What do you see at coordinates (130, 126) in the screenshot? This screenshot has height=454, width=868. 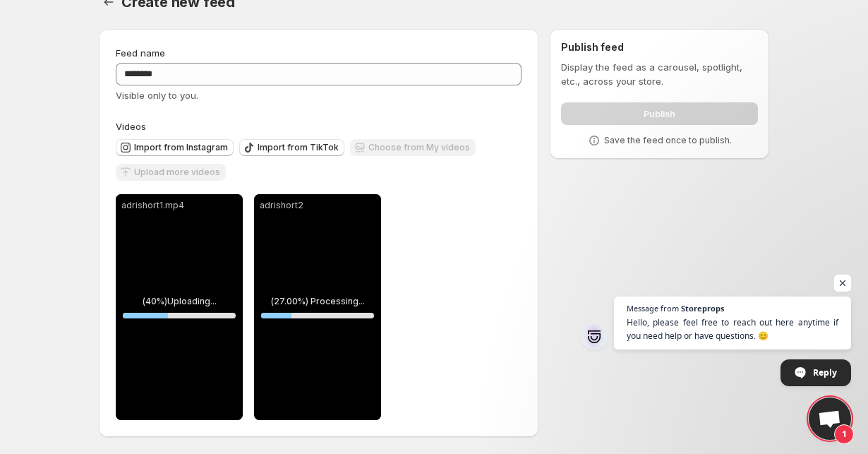 I see `span: Videos` at bounding box center [130, 126].